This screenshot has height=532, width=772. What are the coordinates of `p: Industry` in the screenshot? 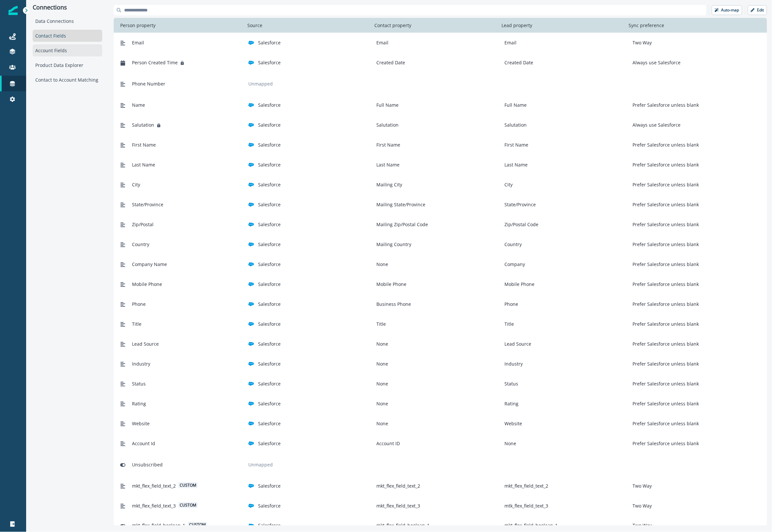 It's located at (513, 364).